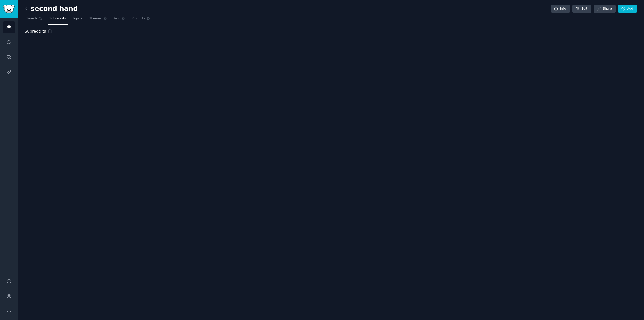  I want to click on a: Themes, so click(98, 20).